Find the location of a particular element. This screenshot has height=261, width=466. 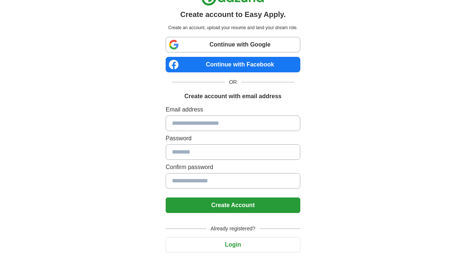

label: Password is located at coordinates (233, 138).